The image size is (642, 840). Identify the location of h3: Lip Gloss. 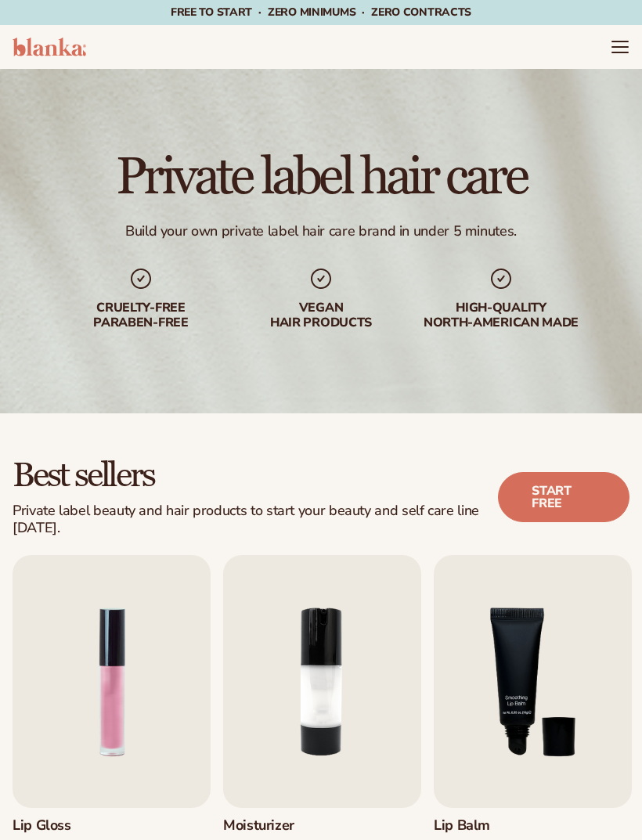
(60, 826).